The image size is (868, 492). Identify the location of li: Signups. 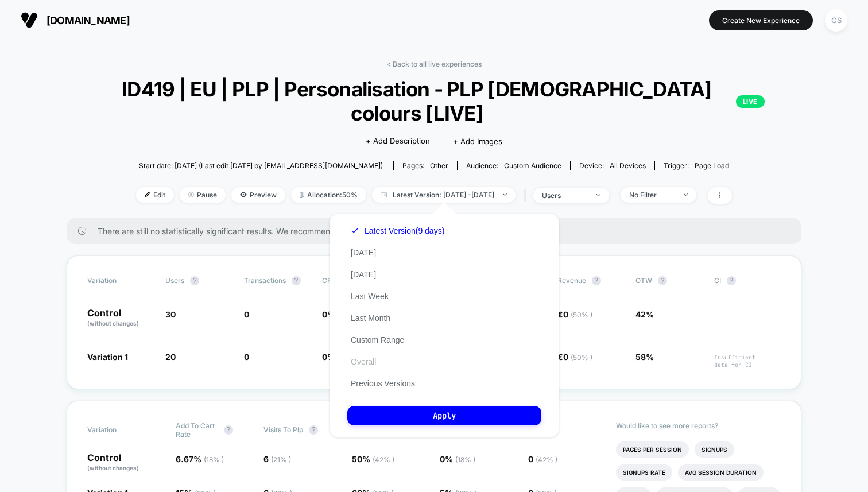
(715, 449).